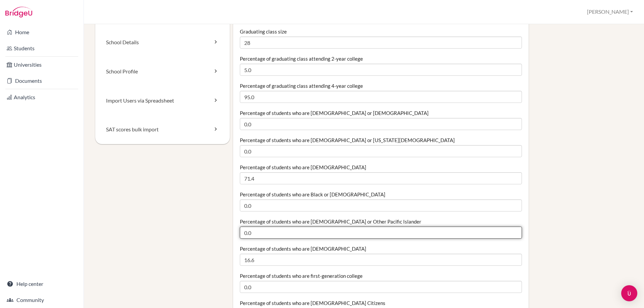 The height and width of the screenshot is (308, 644). I want to click on label: Percentage of students who are first-generation college, so click(301, 276).